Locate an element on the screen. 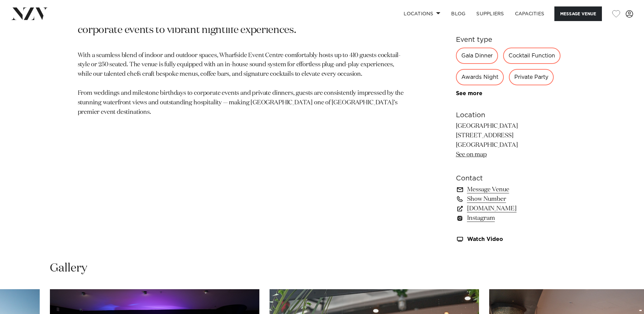 The height and width of the screenshot is (314, 644). a: Capacities is located at coordinates (529, 14).